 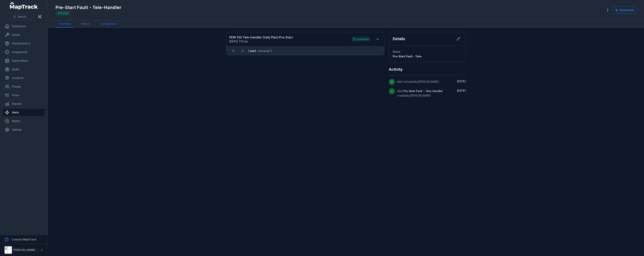 What do you see at coordinates (461, 81) in the screenshot?
I see `time: 5/22/2025, 11:56:54 AM` at bounding box center [461, 81].